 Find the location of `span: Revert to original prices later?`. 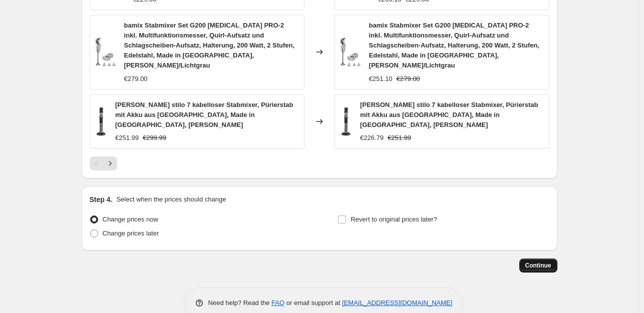

span: Revert to original prices later? is located at coordinates (394, 219).